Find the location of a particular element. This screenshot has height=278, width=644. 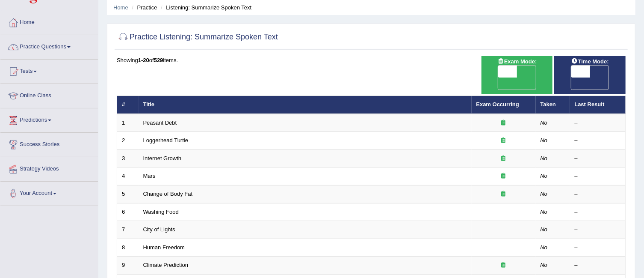

a: Mars is located at coordinates (149, 176).